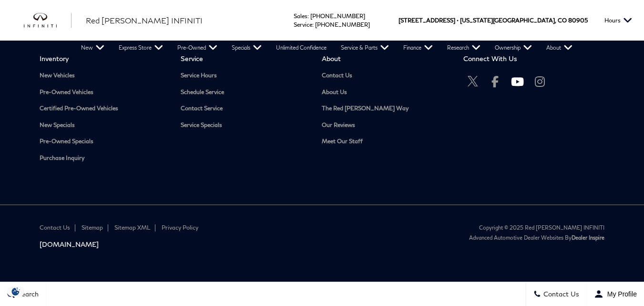 This screenshot has height=306, width=644. I want to click on a: Express Store, so click(141, 48).